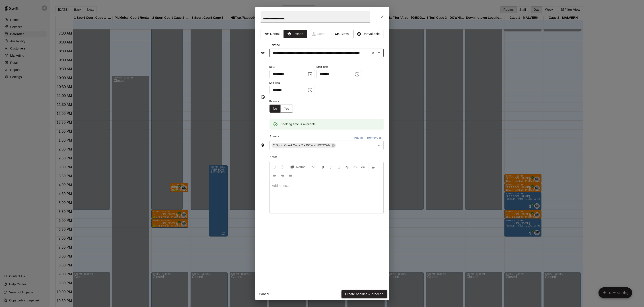  I want to click on svg: Timing, so click(263, 97).